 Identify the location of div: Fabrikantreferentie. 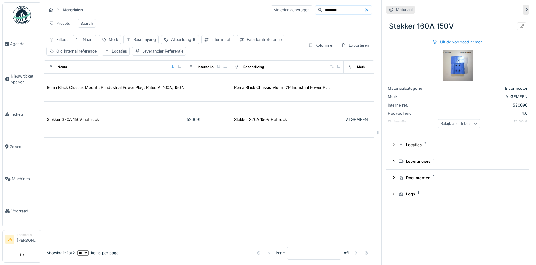
(264, 39).